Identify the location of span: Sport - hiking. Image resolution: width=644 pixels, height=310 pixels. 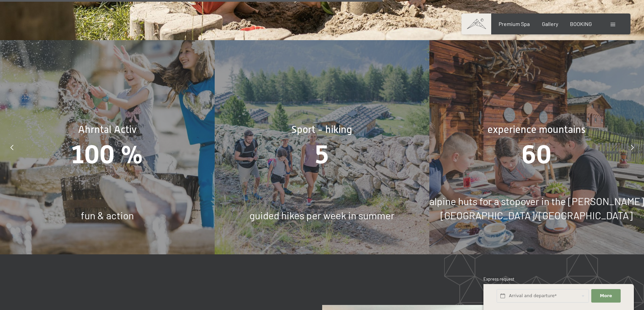
(321, 129).